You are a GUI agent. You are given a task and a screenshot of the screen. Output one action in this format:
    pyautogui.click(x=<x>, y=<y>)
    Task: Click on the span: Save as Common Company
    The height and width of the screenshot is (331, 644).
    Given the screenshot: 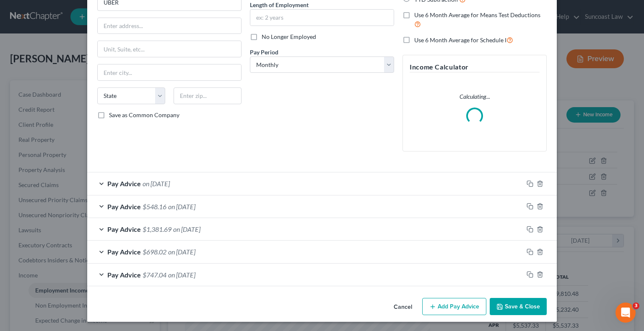 What is the action you would take?
    pyautogui.click(x=144, y=115)
    